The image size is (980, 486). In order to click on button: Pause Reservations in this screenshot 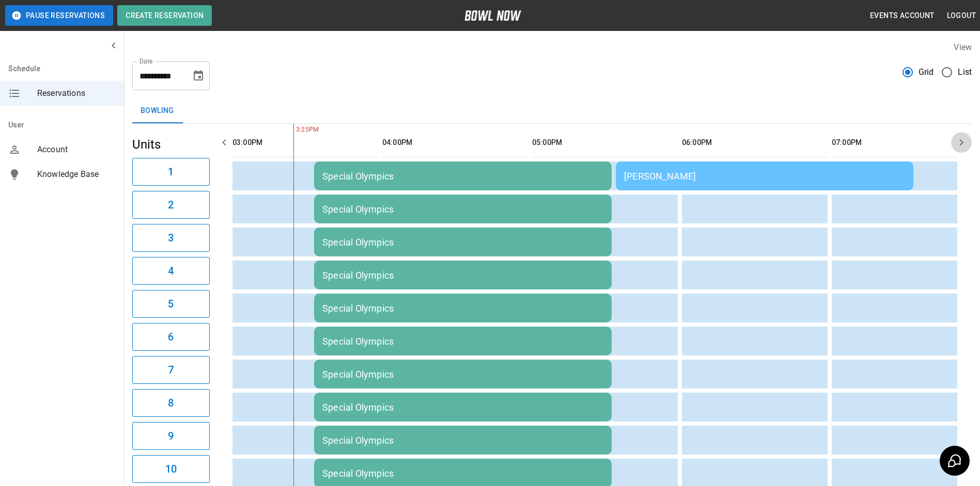, I will do `click(59, 16)`.